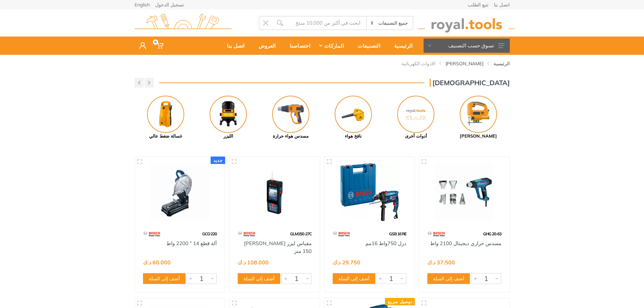 The height and width of the screenshot is (308, 644). Describe the element at coordinates (291, 117) in the screenshot. I see `a: مسدس هواء حرارة` at that location.